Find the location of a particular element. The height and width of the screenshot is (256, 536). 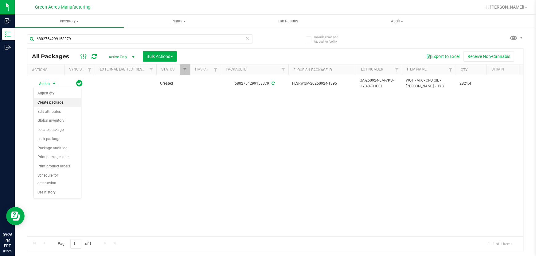

li: See history is located at coordinates (57, 193).